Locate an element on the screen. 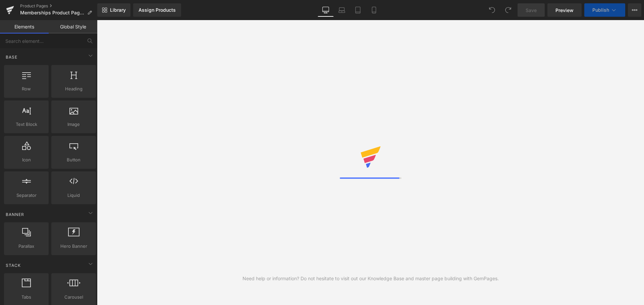 This screenshot has height=305, width=644. span: Publish is located at coordinates (601, 10).